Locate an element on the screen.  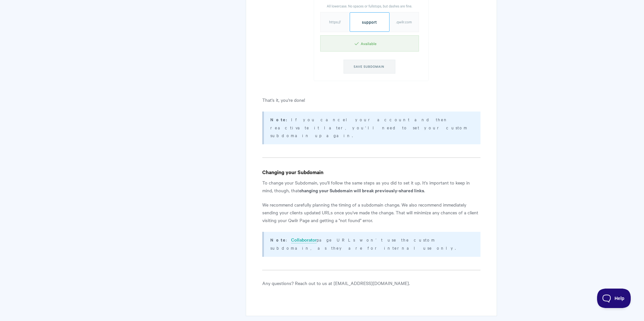
strong: Note: is located at coordinates (281, 119).